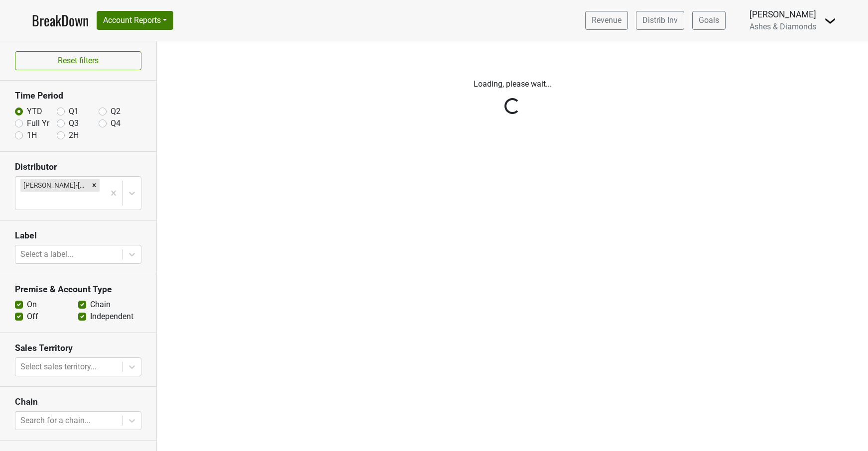 The image size is (868, 451). I want to click on button: Account Reports, so click(135, 21).